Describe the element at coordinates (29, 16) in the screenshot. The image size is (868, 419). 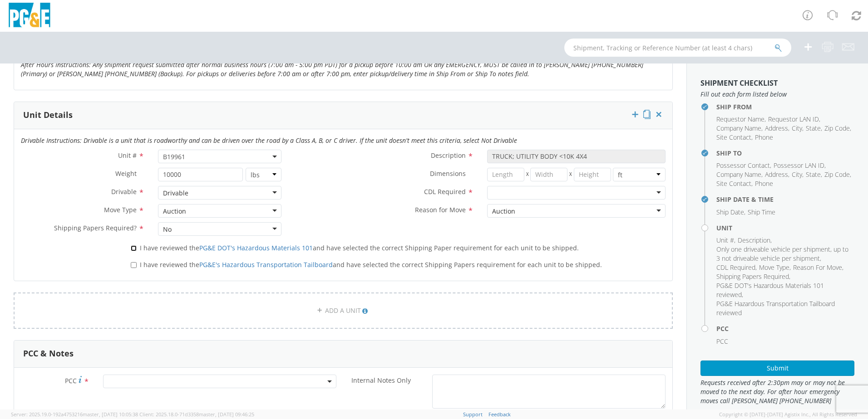
I see `img: pge-logo-06675f144f4cfa6a6814.png` at that location.